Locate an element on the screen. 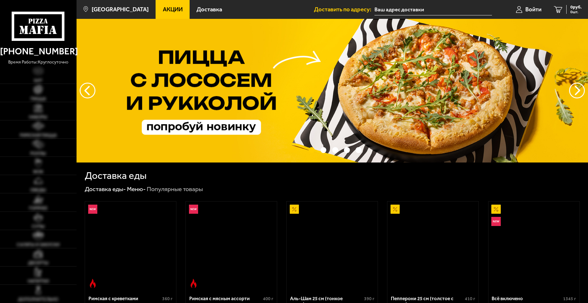  a: НовинкаОстрое блюдоРимская с мясным ассорти is located at coordinates (231, 246).